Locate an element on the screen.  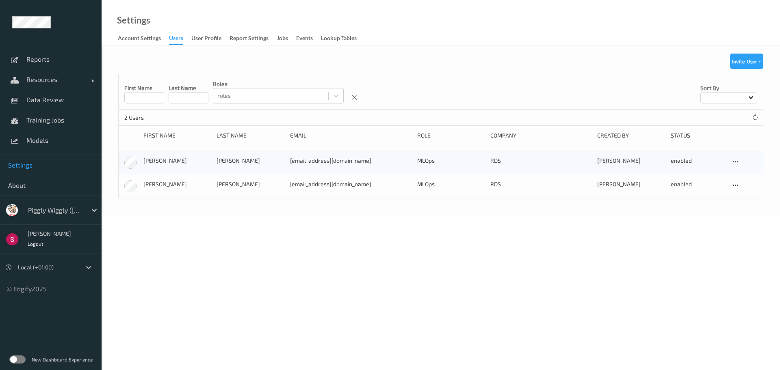
a: Jobs is located at coordinates (286, 39).